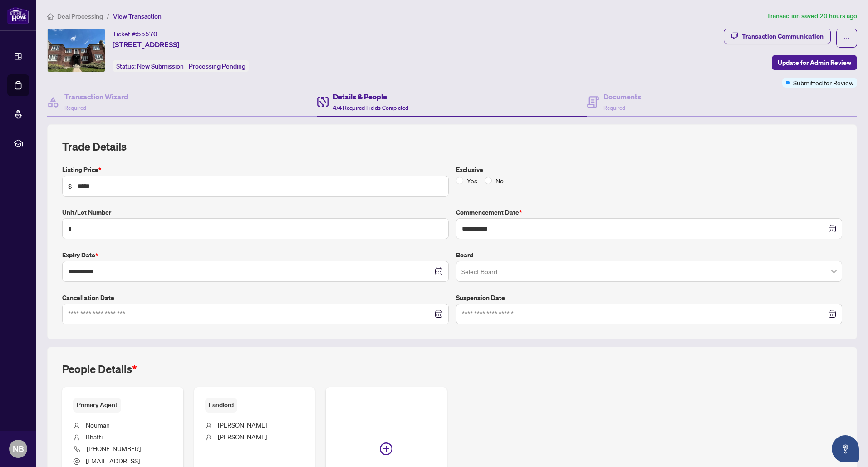 This screenshot has width=868, height=467. What do you see at coordinates (649, 212) in the screenshot?
I see `label: Commencement Date` at bounding box center [649, 212].